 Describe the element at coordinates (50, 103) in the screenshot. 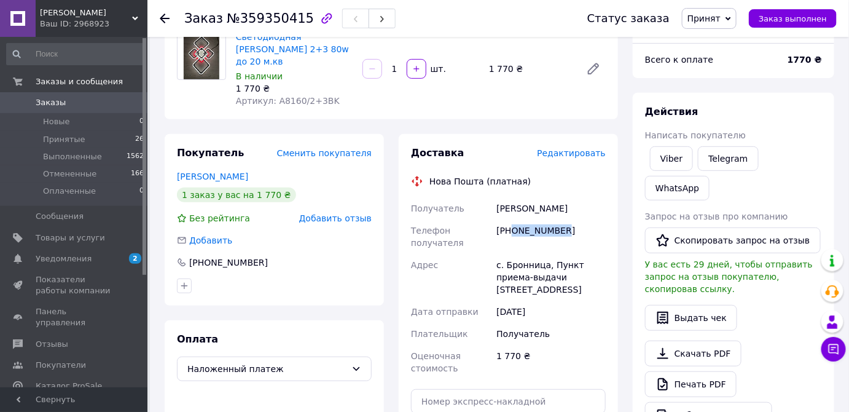

I see `span: Заказы` at that location.